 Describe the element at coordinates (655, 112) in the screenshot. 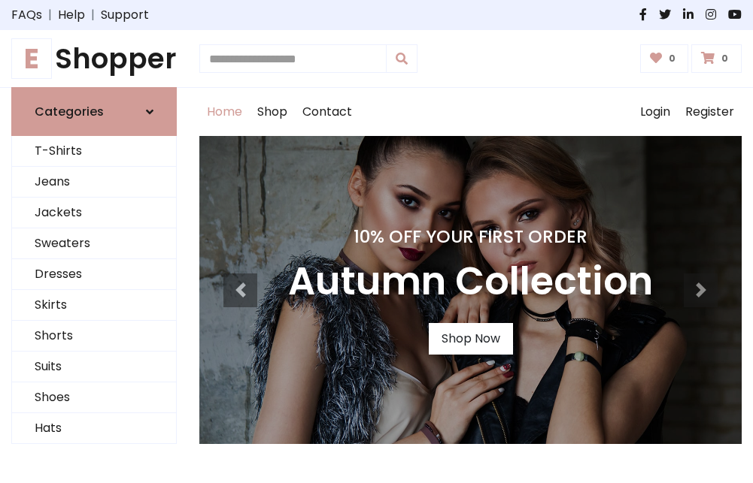

I see `a: Login` at that location.